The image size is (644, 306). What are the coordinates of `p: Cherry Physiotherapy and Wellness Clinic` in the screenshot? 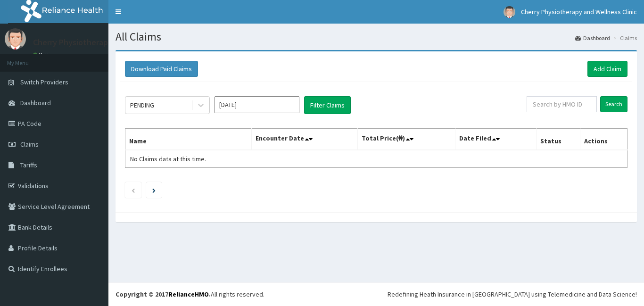 It's located at (108, 43).